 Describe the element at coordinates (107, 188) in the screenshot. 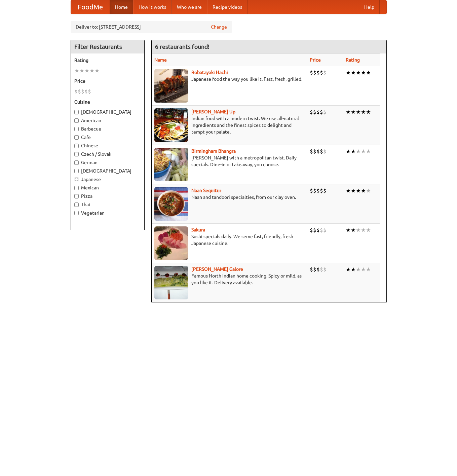

I see `label: Mexican` at that location.